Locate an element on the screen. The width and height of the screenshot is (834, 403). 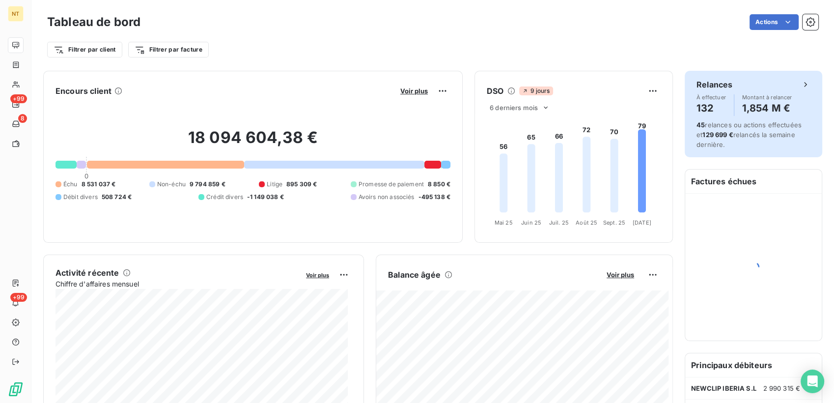
tspan: Août 25 is located at coordinates (586, 222).